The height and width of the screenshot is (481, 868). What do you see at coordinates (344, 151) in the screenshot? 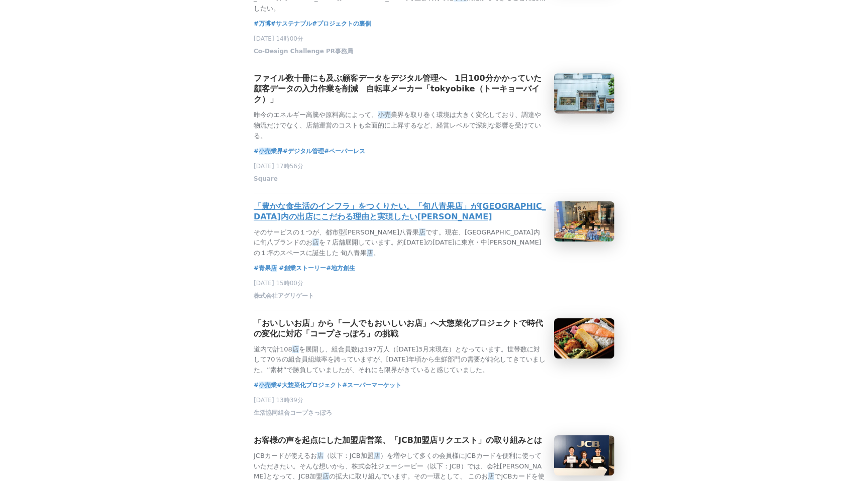
I see `span: #ペーパーレス` at bounding box center [344, 151].